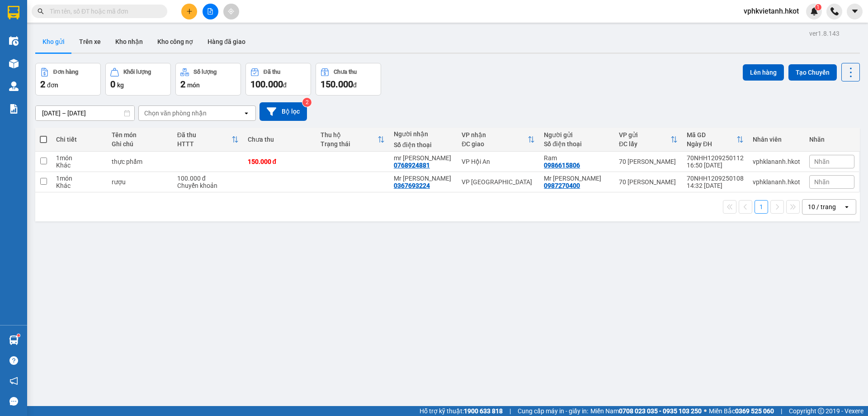 Image resolution: width=868 pixels, height=416 pixels. What do you see at coordinates (54, 41) in the screenshot?
I see `button: Kho gửi` at bounding box center [54, 41].